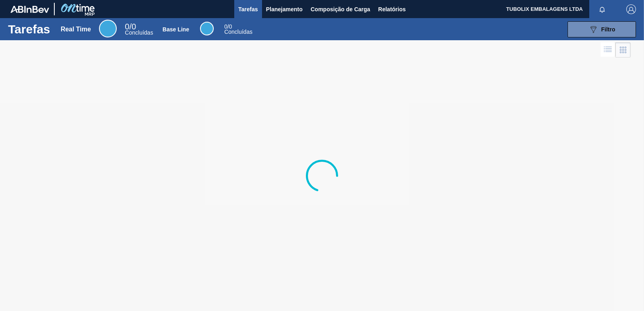 This screenshot has width=644, height=311. I want to click on span: Relatórios, so click(392, 9).